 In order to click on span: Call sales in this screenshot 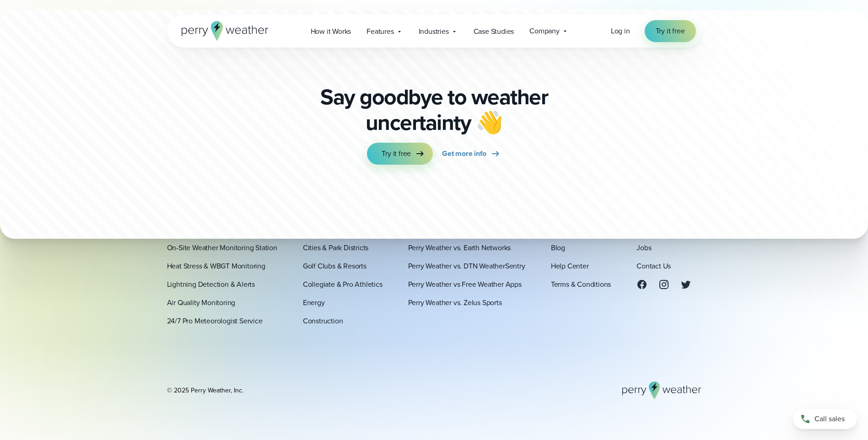, I will do `click(830, 419)`.